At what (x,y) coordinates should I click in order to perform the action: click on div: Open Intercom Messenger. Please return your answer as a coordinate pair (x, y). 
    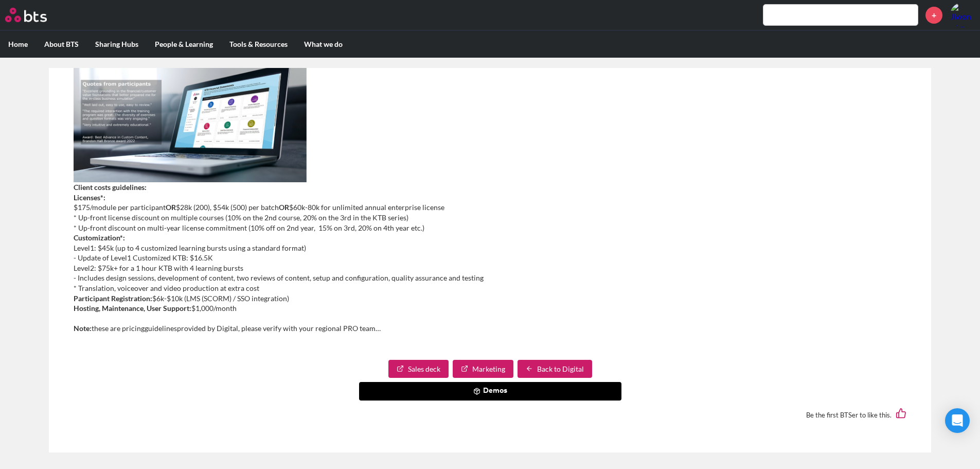
    Looking at the image, I should click on (958, 420).